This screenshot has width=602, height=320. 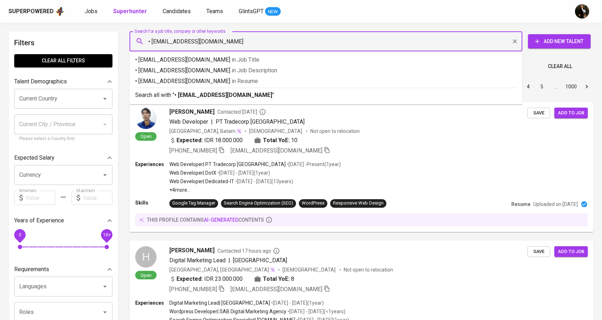 I want to click on p: Talent Demographics, so click(x=41, y=82).